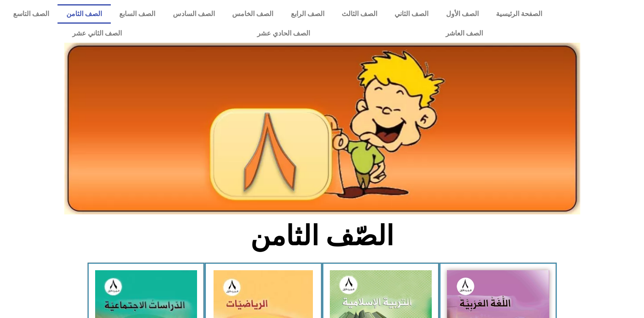  What do you see at coordinates (411, 14) in the screenshot?
I see `a: الصف الثاني` at bounding box center [411, 14].